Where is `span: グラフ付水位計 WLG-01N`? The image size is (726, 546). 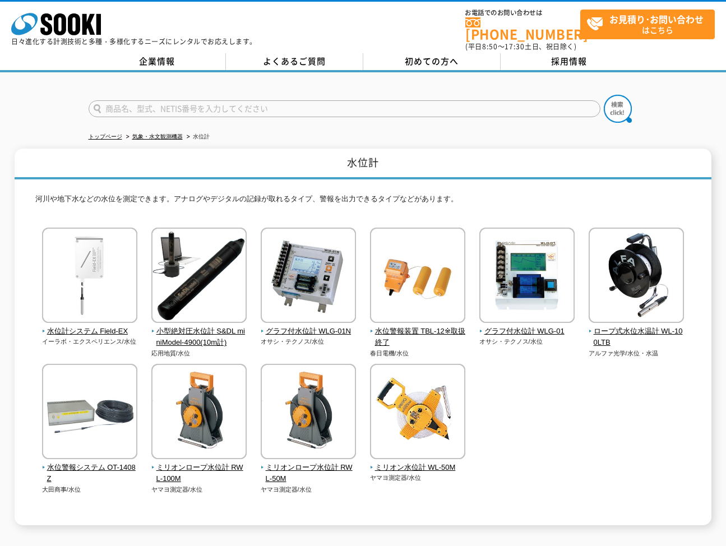
span: グラフ付水位計 WLG-01N is located at coordinates (308, 331).